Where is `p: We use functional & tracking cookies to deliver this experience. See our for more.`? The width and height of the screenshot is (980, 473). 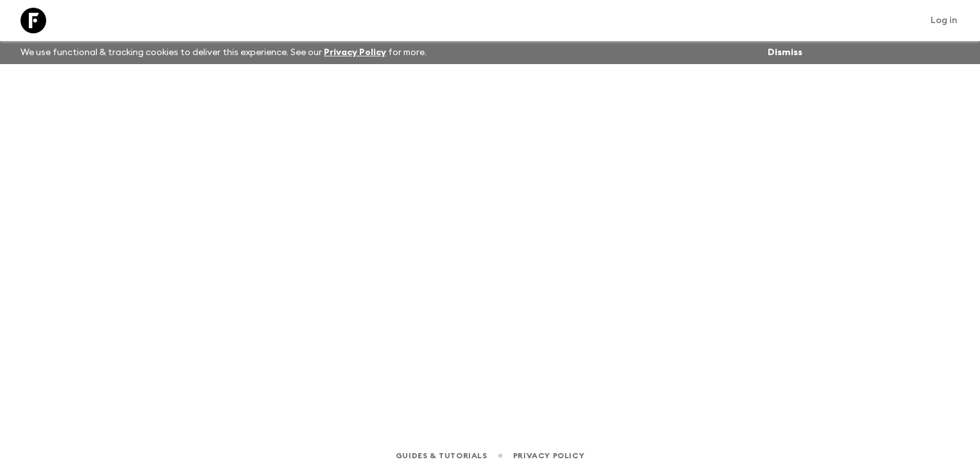
p: We use functional & tracking cookies to deliver this experience. See our for more. is located at coordinates (223, 52).